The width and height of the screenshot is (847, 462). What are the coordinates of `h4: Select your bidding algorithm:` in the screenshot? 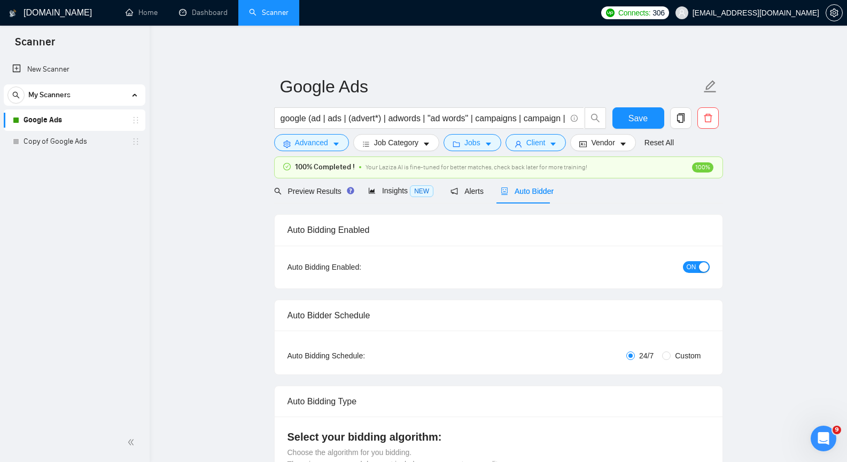 It's located at (499, 437).